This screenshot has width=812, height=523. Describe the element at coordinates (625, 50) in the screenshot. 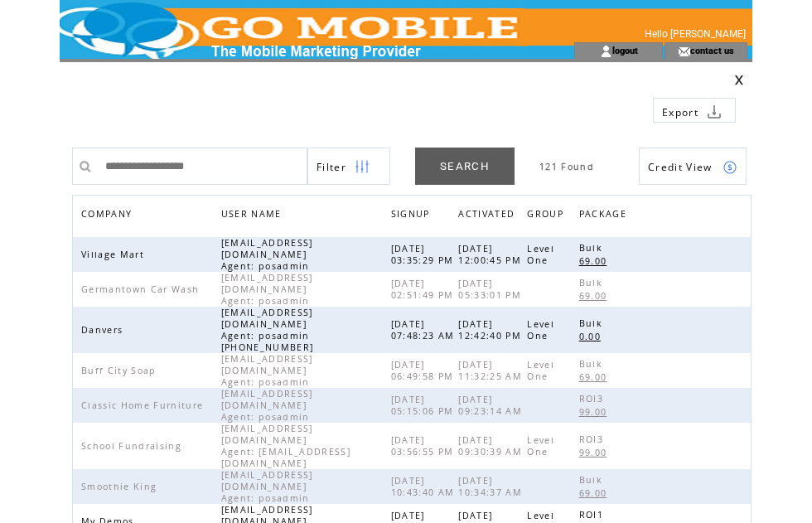

I see `a: logout` at that location.